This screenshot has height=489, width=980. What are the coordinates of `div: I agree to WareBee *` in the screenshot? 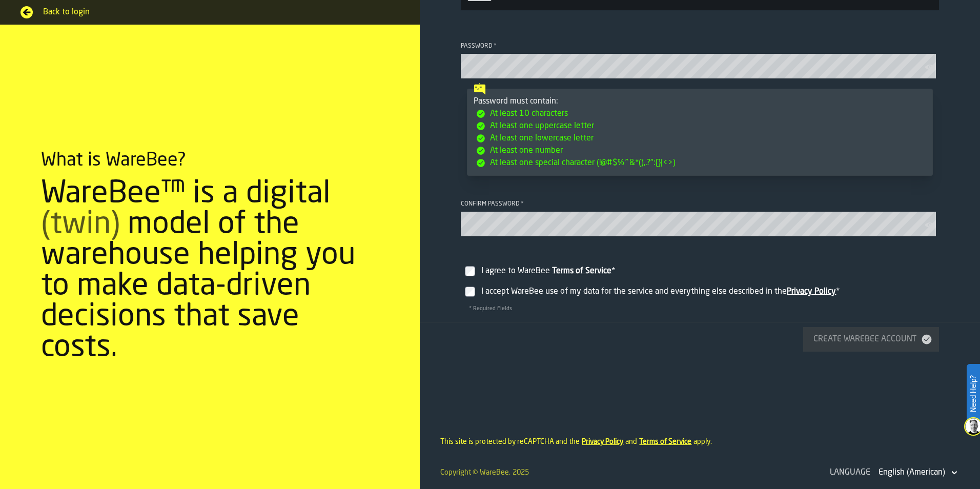 It's located at (707, 271).